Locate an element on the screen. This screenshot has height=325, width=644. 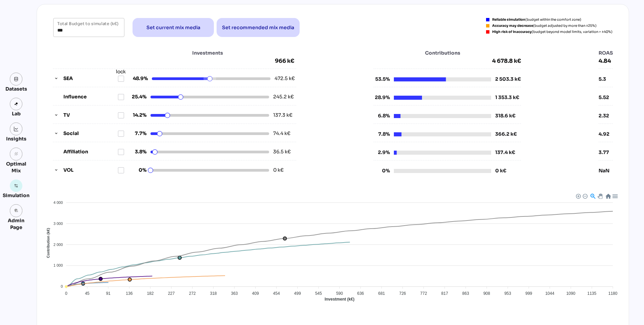
div: 2 503.3 k€ is located at coordinates (508, 79).